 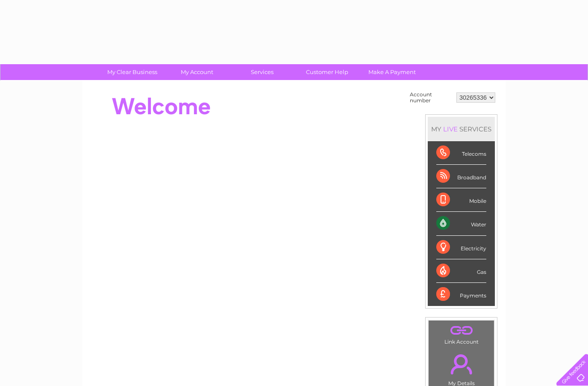 I want to click on div: Broadband, so click(x=461, y=176).